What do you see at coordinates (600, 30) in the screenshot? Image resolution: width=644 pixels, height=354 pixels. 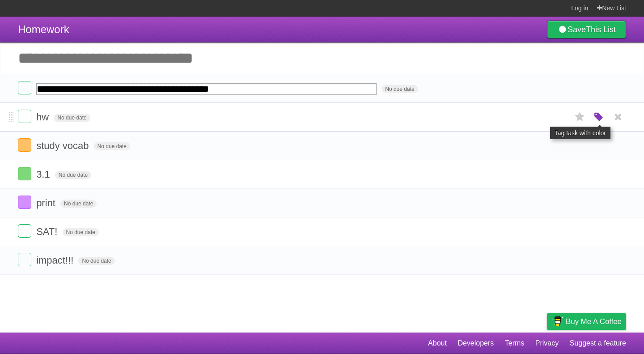 I see `b: This List` at bounding box center [600, 30].